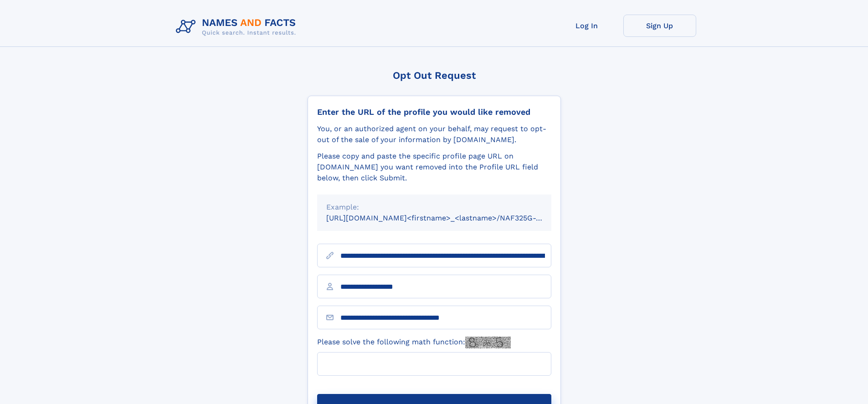 The image size is (868, 404). Describe the element at coordinates (434, 207) in the screenshot. I see `div: Example:` at that location.